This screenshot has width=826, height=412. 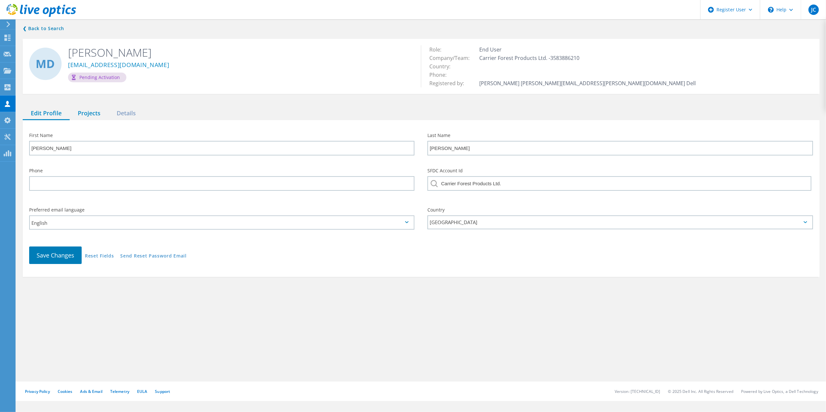 What do you see at coordinates (153, 256) in the screenshot?
I see `a: Send Reset Password Email` at bounding box center [153, 256].